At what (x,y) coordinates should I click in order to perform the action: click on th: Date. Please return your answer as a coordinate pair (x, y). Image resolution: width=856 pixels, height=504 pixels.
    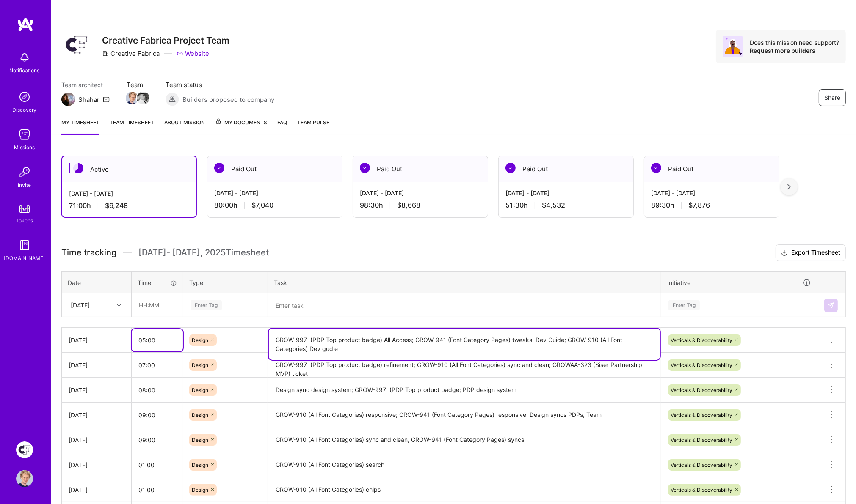
    Looking at the image, I should click on (97, 283).